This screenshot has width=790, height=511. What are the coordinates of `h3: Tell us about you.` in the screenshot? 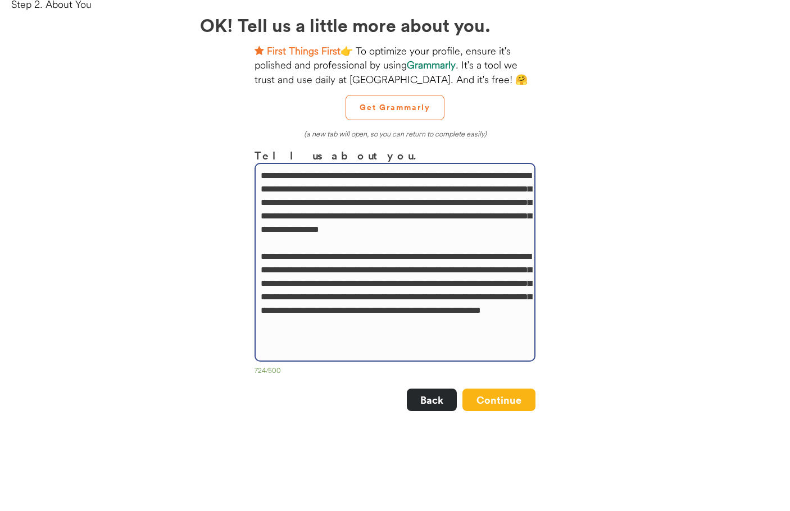 It's located at (395, 155).